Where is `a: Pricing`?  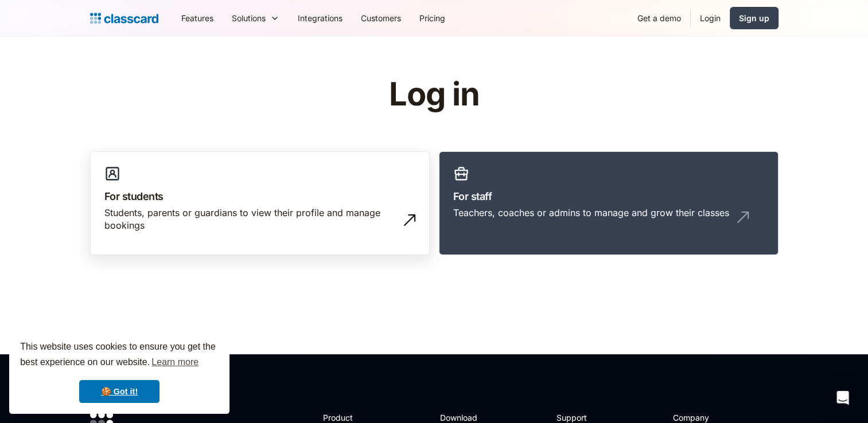 a: Pricing is located at coordinates (432, 18).